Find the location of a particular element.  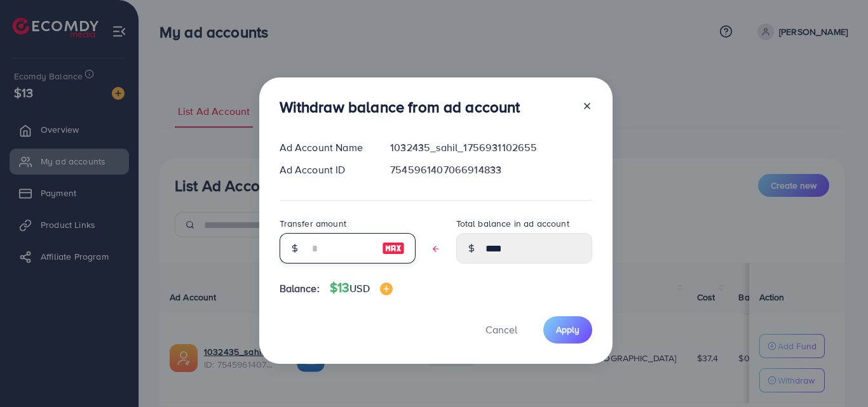

div: Ad Account Name is located at coordinates (324, 148).